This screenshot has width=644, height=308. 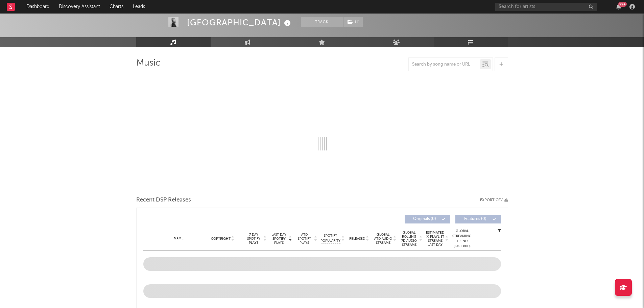 I want to click on span: 7 Day Spotify Plays, so click(x=254, y=239).